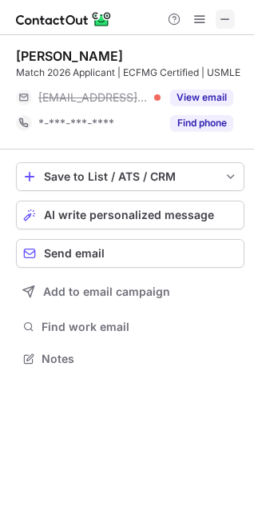  Describe the element at coordinates (74, 253) in the screenshot. I see `span: Send email` at that location.